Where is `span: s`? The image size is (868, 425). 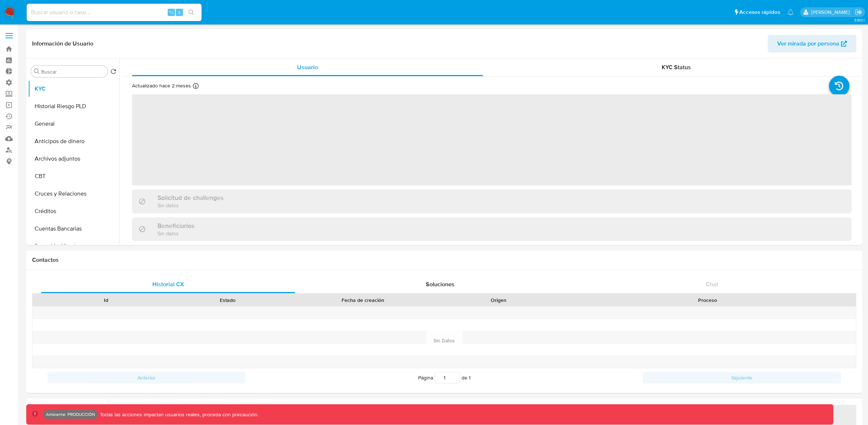 span: s is located at coordinates (179, 12).